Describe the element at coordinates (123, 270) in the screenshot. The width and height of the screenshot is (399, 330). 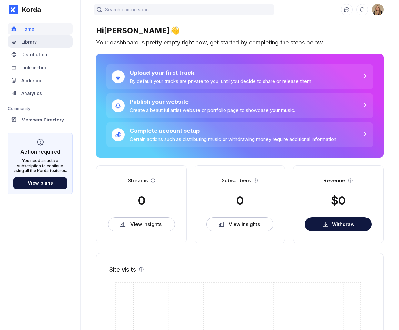
I see `div: Site visits` at that location.